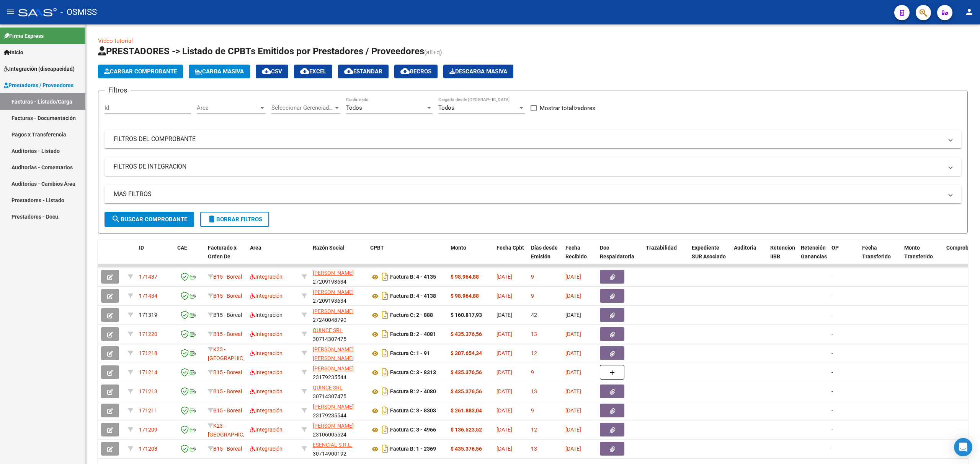 The width and height of the screenshot is (980, 464). I want to click on strong: Factura C: 1 - 91, so click(410, 354).